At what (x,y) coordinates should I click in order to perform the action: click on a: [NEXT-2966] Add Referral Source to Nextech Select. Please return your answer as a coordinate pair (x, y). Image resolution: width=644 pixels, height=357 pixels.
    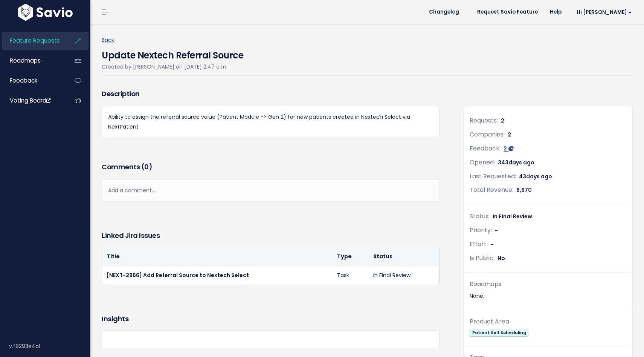
    Looking at the image, I should click on (178, 275).